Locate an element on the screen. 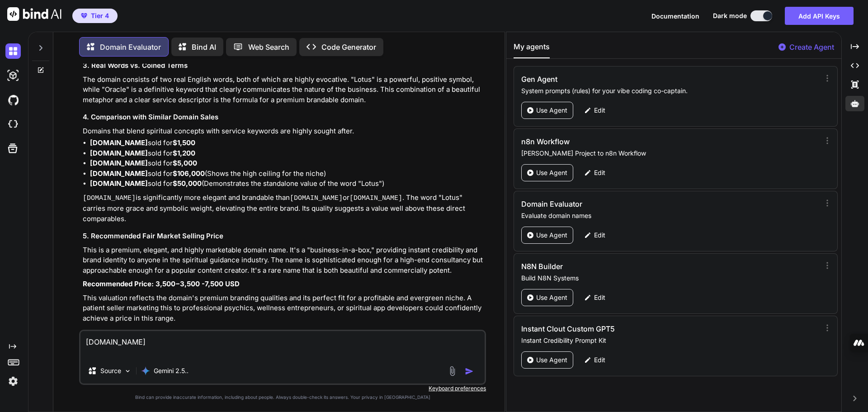 This screenshot has height=412, width=868. p: Instant Credibility Prompt Kit is located at coordinates (669, 341).